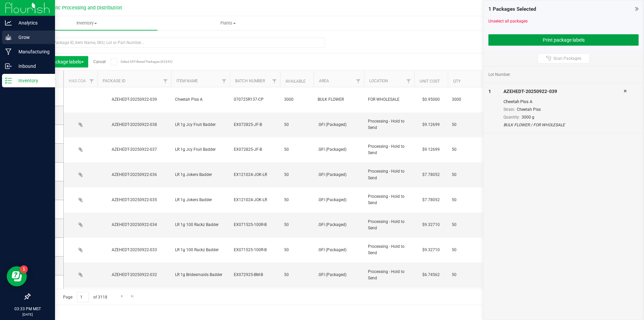  What do you see at coordinates (122, 296) in the screenshot?
I see `a: Go to the next page` at bounding box center [122, 296].